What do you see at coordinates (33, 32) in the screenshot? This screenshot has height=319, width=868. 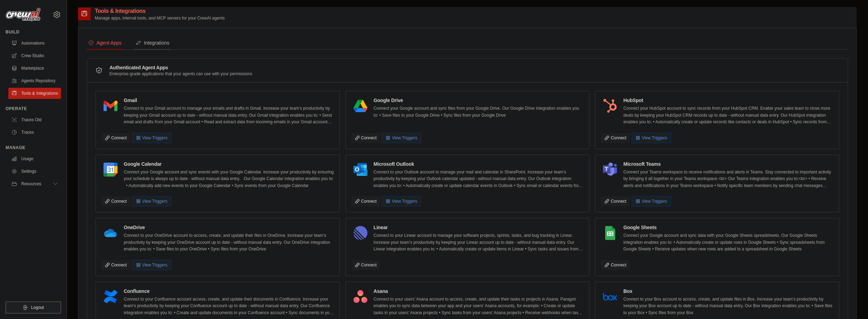 I see `div: Build` at bounding box center [33, 32].